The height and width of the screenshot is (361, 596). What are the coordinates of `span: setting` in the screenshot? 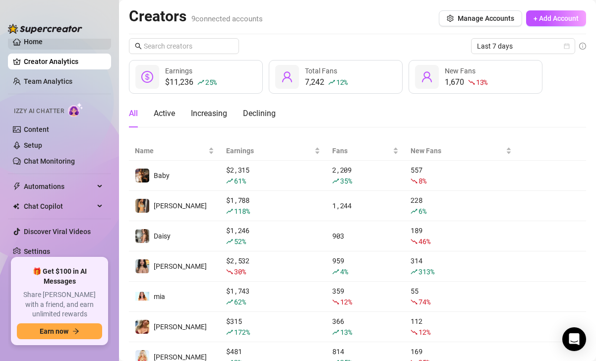 It's located at (451, 18).